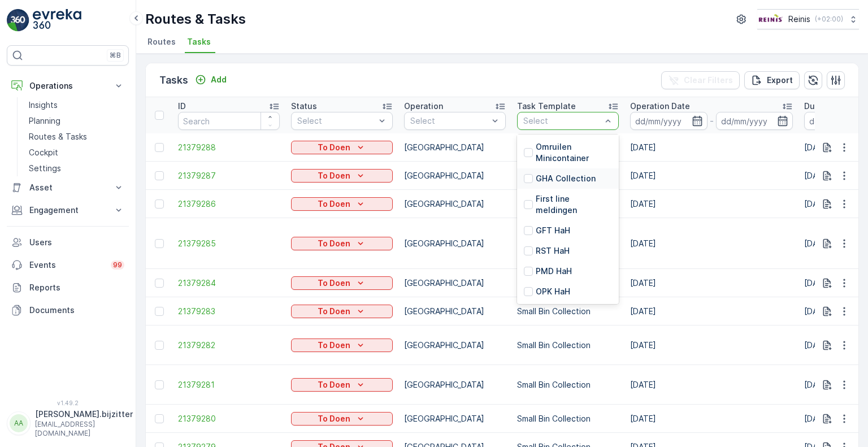  What do you see at coordinates (229, 311) in the screenshot?
I see `span: 21379283` at bounding box center [229, 311].